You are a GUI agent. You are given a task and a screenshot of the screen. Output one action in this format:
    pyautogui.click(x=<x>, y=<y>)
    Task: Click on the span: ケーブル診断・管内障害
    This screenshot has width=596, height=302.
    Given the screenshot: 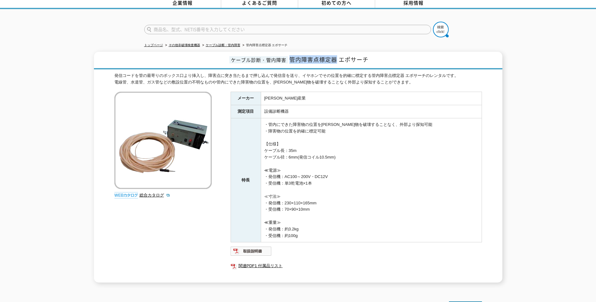 What is the action you would take?
    pyautogui.click(x=259, y=60)
    